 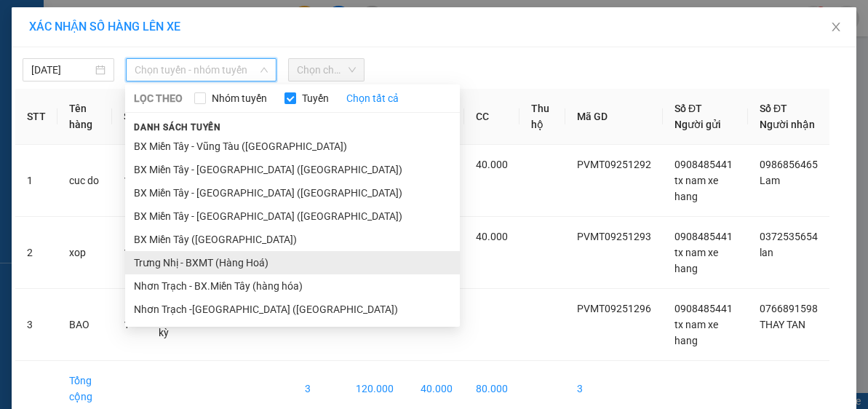 What do you see at coordinates (789, 237) in the screenshot?
I see `span: 0372535654` at bounding box center [789, 237].